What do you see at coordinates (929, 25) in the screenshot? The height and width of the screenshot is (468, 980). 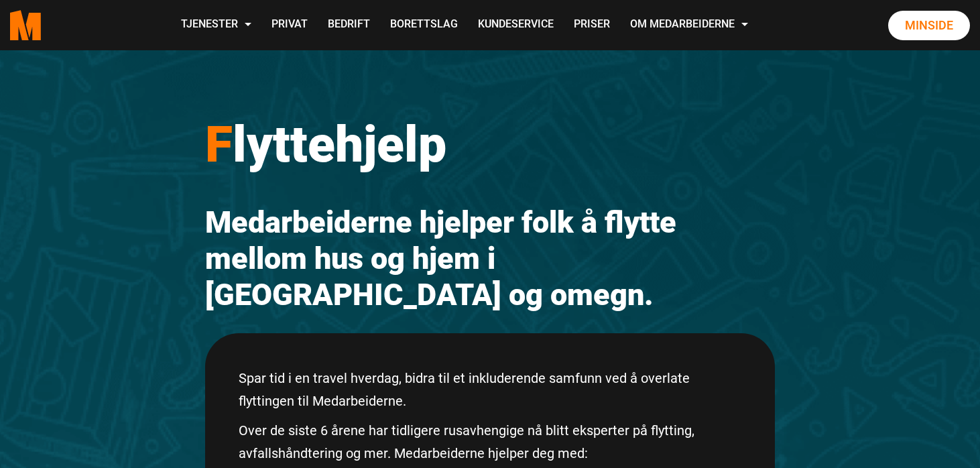 I see `a: Minside` at bounding box center [929, 25].